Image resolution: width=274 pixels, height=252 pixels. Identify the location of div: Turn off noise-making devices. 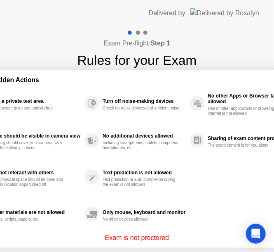
(144, 101).